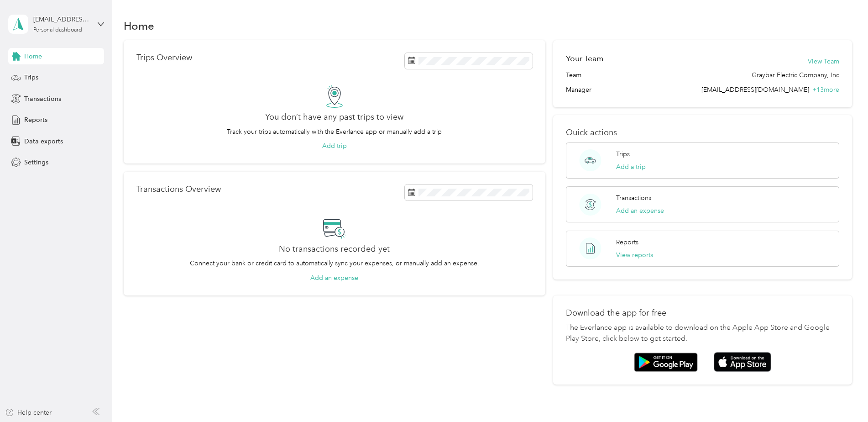 This screenshot has height=422, width=868. I want to click on span: Team, so click(574, 75).